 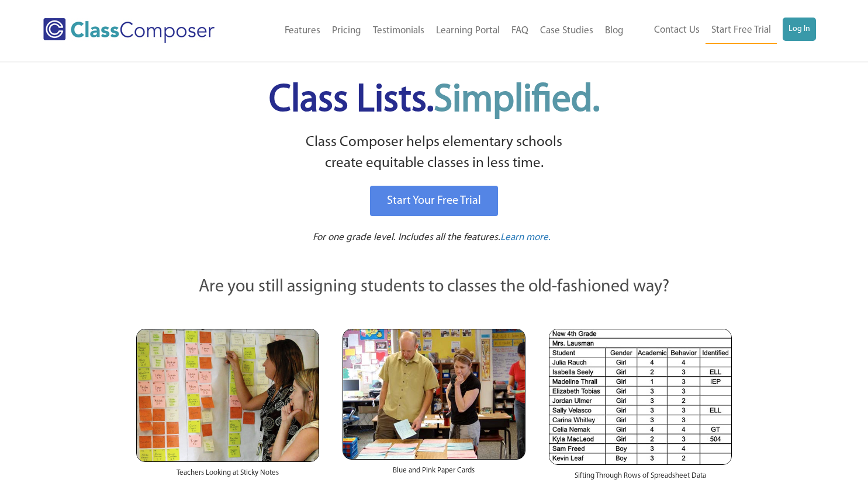 I want to click on a: Contact Us, so click(x=677, y=30).